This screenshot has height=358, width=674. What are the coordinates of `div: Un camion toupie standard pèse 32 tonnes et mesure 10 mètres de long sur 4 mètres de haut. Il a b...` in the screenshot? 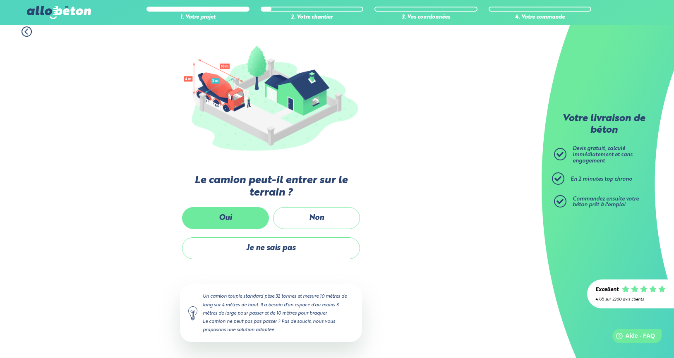 It's located at (271, 313).